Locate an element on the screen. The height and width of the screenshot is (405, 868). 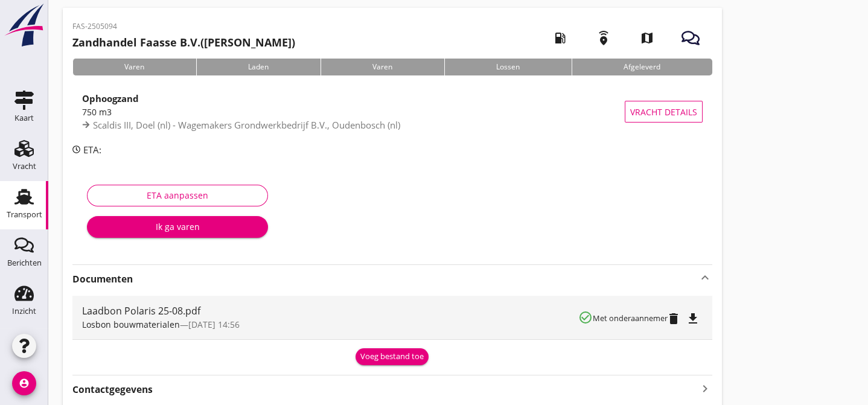
div: Voeg bestand toe is located at coordinates (392, 357).